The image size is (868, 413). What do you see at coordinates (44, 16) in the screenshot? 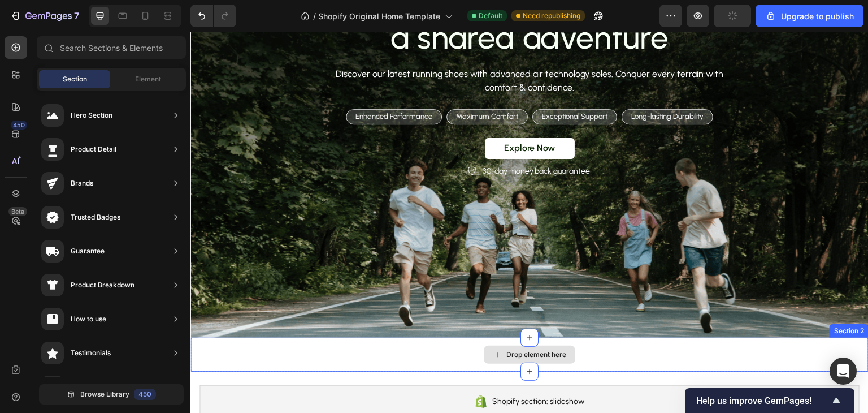
I see `button: 7` at bounding box center [44, 16].